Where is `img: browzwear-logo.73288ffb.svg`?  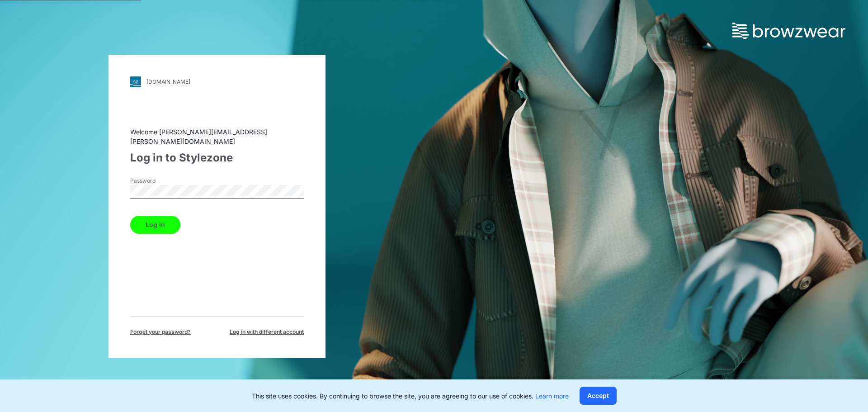
img: browzwear-logo.73288ffb.svg is located at coordinates (789, 30).